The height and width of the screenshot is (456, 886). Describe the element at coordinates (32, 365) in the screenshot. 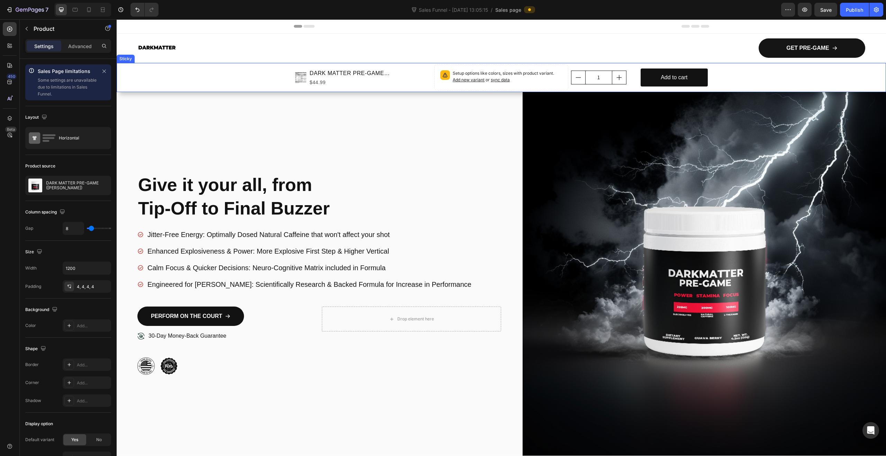

I see `div: Border` at that location.